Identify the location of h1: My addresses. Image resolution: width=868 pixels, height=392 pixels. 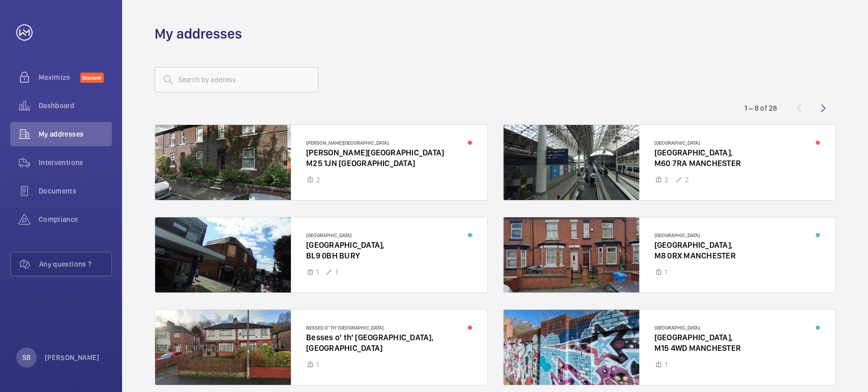
(199, 34).